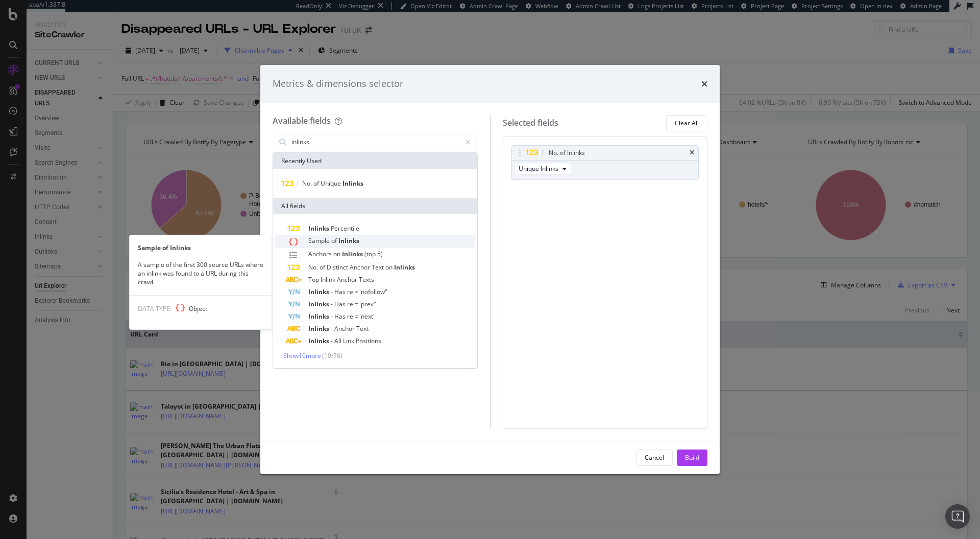 The width and height of the screenshot is (980, 539). What do you see at coordinates (375, 142) in the screenshot?
I see `input: Search by field name` at bounding box center [375, 142].